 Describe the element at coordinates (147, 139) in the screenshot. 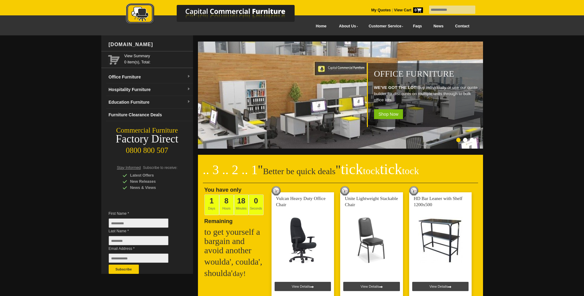

I see `div: Factory Direct` at that location.